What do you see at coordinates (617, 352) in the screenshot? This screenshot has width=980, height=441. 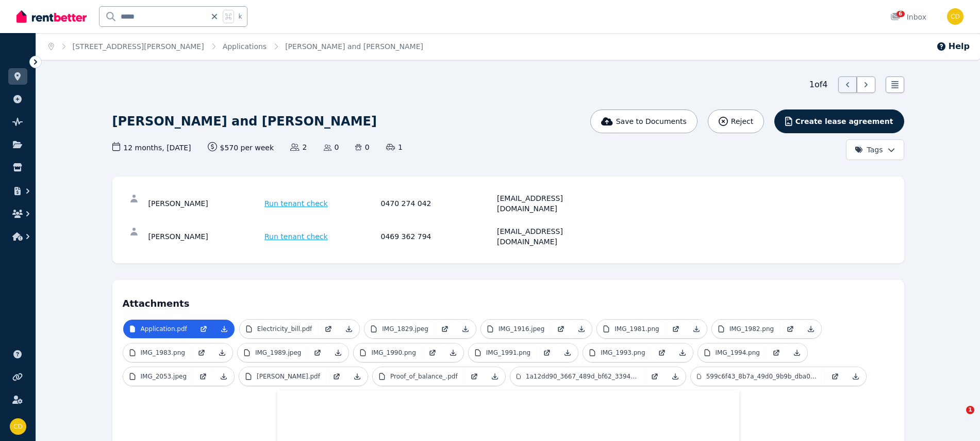 I see `a: IMG_1993.png` at bounding box center [617, 352].